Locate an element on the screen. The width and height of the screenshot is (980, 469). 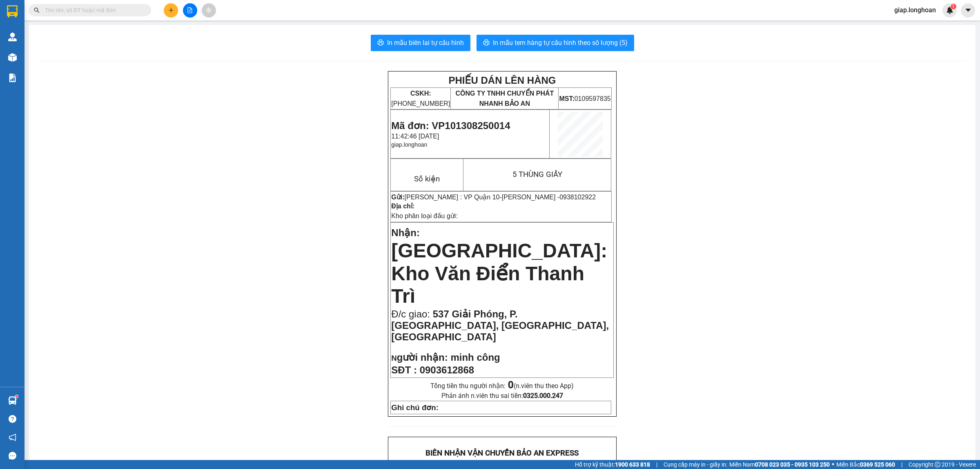
span: message is located at coordinates (13, 455).